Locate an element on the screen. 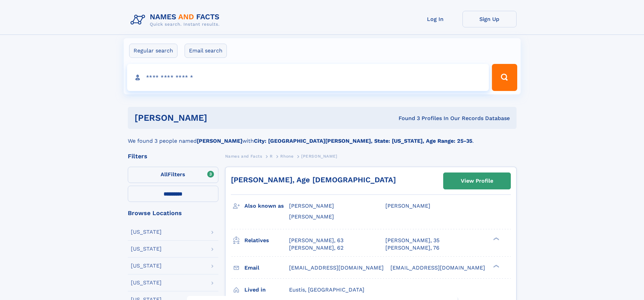 The width and height of the screenshot is (644, 300). a: Log In is located at coordinates (435, 19).